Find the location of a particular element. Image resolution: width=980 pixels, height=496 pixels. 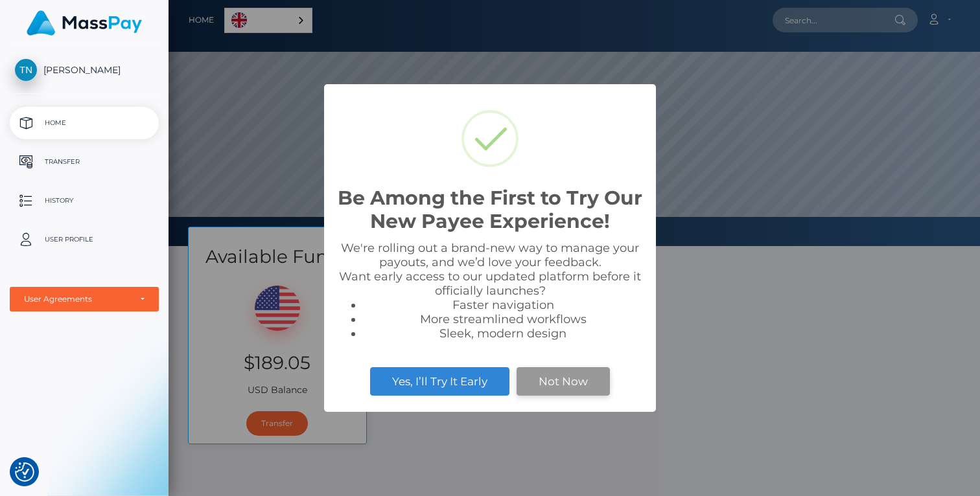

div: We're rolling out a brand-new way to manage your payouts, and we’d love your feedback. Want early... is located at coordinates (490, 291).